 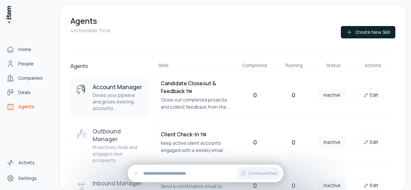 What do you see at coordinates (254, 66) in the screenshot?
I see `div: Completed` at bounding box center [254, 66].